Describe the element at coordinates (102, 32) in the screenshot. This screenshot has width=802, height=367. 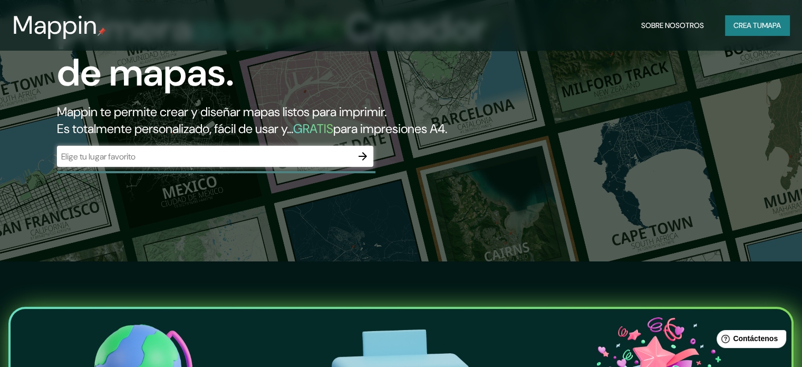
I see `img: pin de mapeo` at that location.